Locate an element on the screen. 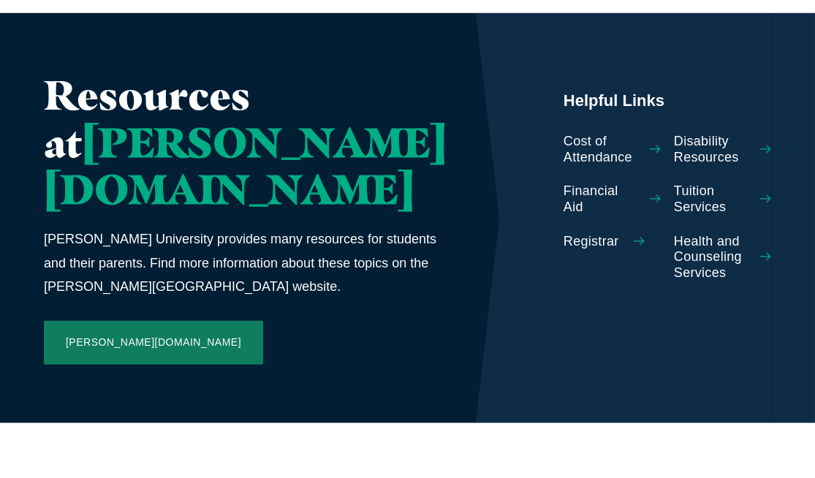 The image size is (815, 478). a: Cost of Attendance is located at coordinates (612, 149).